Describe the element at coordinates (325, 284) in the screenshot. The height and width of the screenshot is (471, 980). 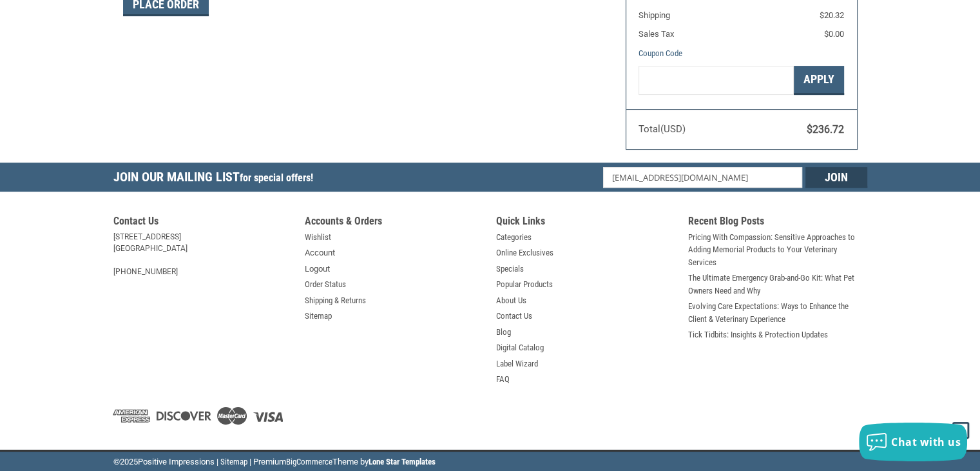
I see `a: Order Status` at that location.